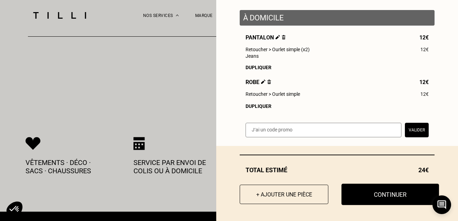  What do you see at coordinates (390, 194) in the screenshot?
I see `button: Continuer` at bounding box center [390, 194].